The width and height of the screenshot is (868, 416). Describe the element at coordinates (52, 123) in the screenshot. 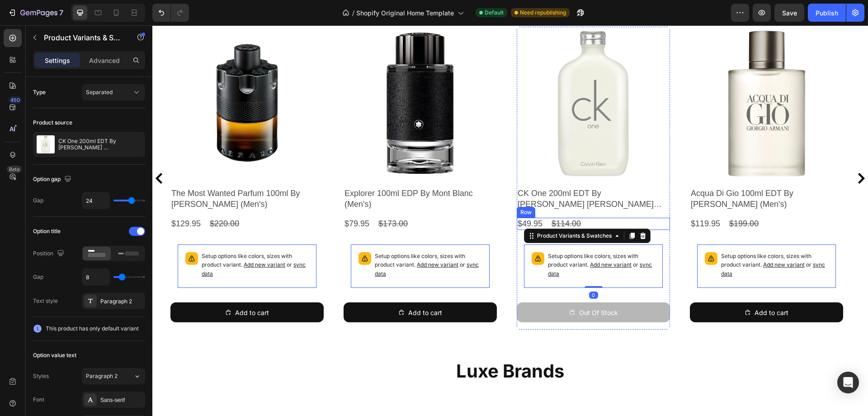

I see `div: Product source` at that location.